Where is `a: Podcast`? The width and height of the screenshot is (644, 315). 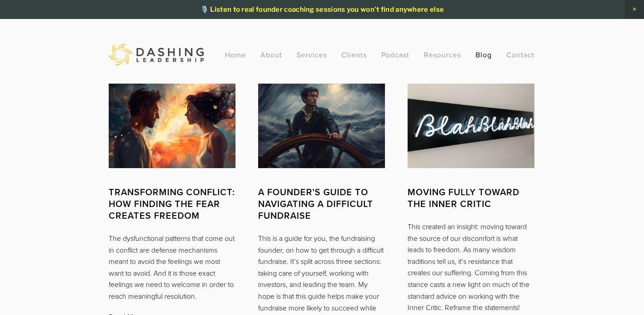
a: Podcast is located at coordinates (395, 55).